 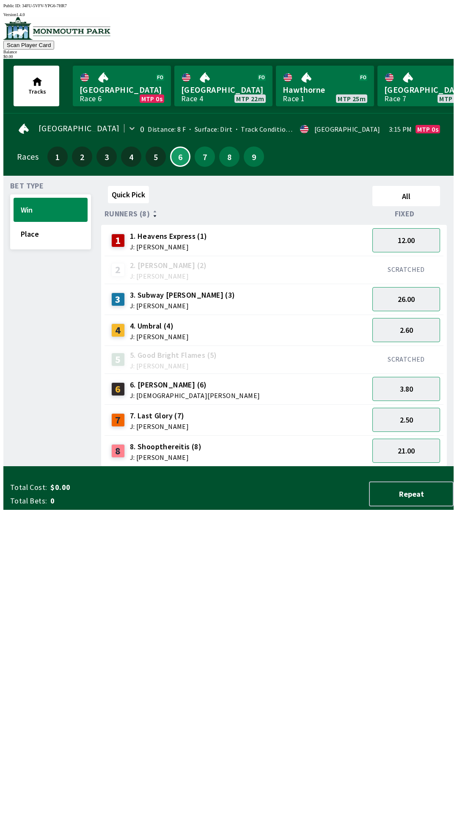 I want to click on span: MTP 22m, so click(x=250, y=99).